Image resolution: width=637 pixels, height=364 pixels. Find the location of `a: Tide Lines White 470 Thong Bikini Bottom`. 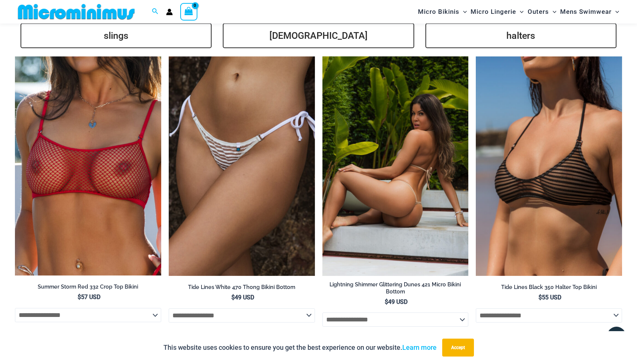

a: Tide Lines White 470 Thong Bikini Bottom is located at coordinates (242, 288).